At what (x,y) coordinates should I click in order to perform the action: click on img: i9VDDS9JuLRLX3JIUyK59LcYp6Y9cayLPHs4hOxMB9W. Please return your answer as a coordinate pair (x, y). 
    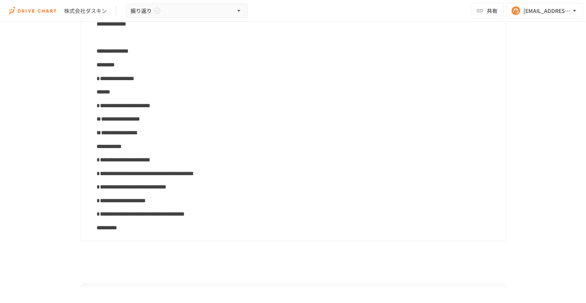
    Looking at the image, I should click on (34, 11).